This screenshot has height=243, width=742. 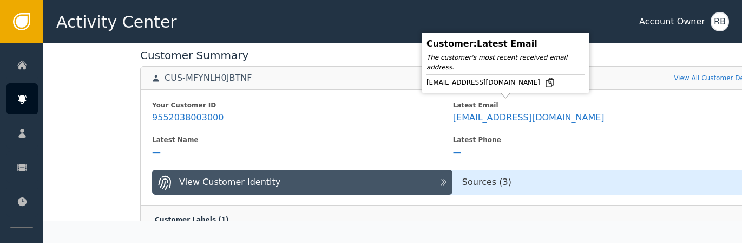 I want to click on div: Account Owner, so click(x=672, y=22).